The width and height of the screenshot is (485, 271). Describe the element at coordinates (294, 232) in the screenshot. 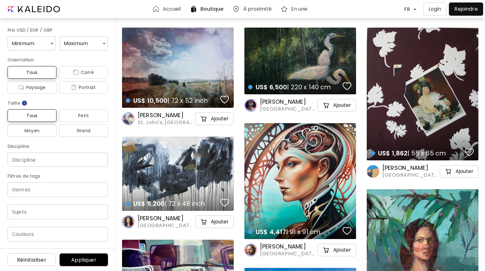

I see `h4: | 91 x 91 cm` at that location.